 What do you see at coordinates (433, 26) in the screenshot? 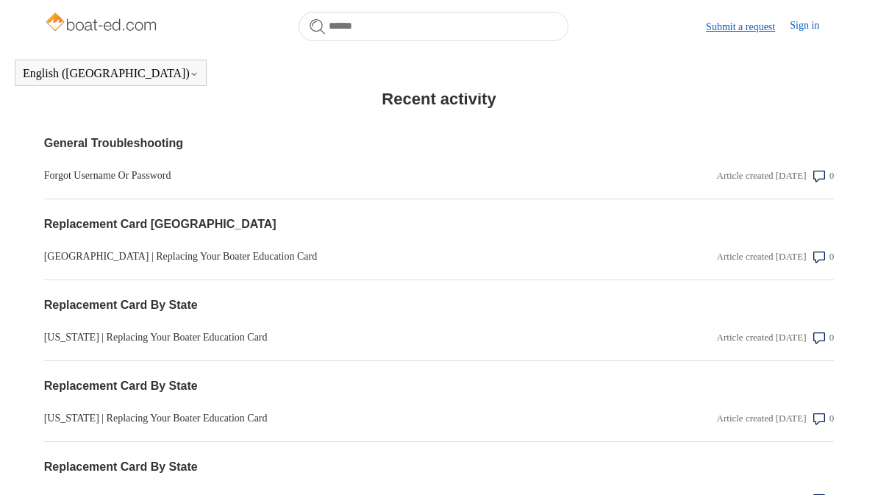
I see `input: Search` at bounding box center [433, 26].